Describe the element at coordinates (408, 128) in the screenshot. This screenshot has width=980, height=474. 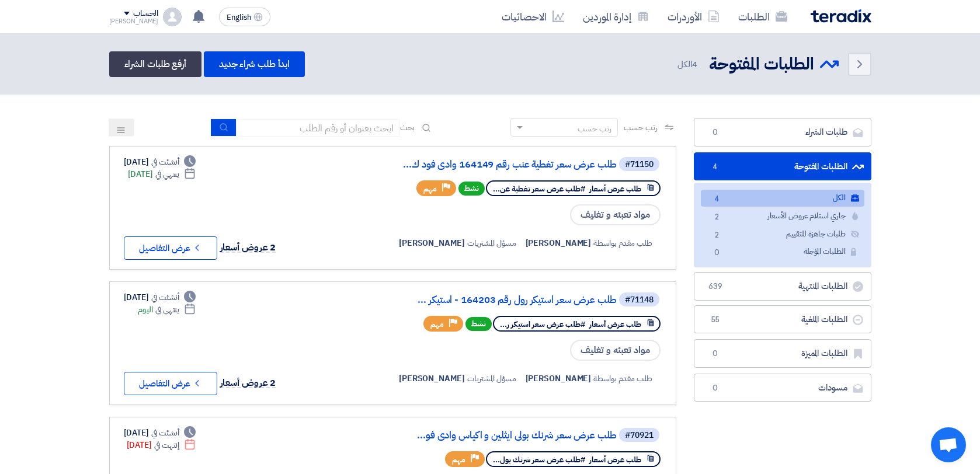
I see `span: بحث` at that location.